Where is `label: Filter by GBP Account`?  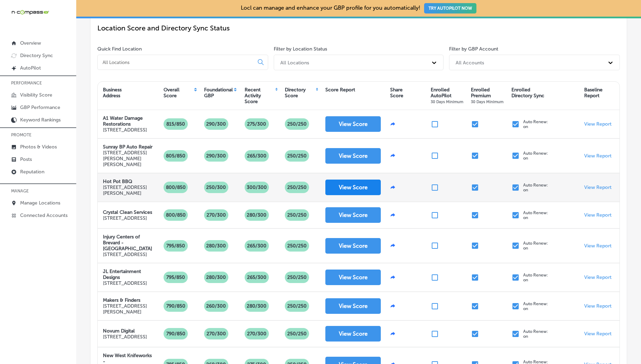 label: Filter by GBP Account is located at coordinates (474, 49).